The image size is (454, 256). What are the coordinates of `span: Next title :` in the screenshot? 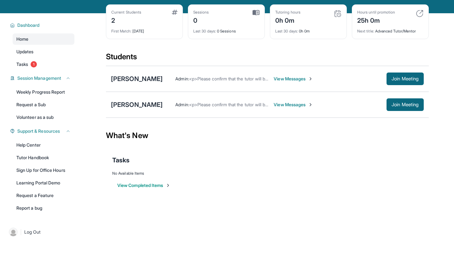 It's located at (365, 31).